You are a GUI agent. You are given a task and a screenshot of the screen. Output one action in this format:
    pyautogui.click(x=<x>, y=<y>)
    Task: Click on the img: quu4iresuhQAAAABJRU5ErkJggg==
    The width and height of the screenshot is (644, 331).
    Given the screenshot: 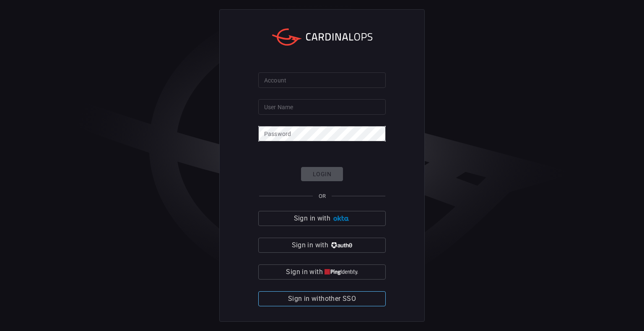 What is the action you would take?
    pyautogui.click(x=341, y=272)
    